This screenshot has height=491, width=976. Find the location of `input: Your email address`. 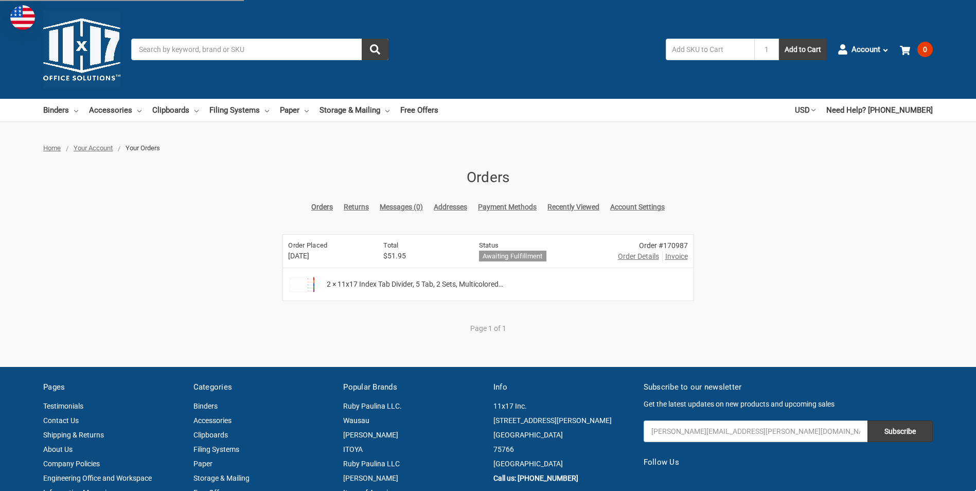

input: Your email address is located at coordinates (756, 431).